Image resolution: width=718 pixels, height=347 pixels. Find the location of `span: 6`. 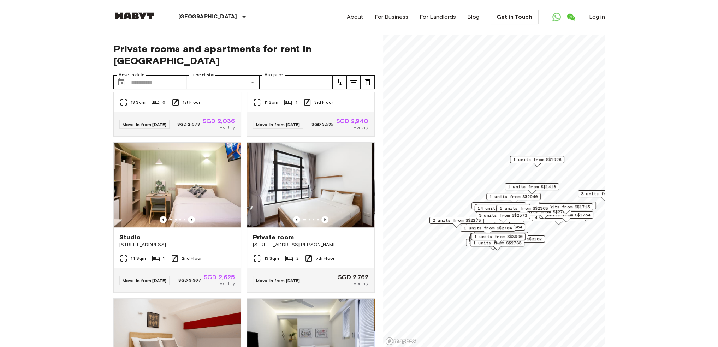

span: 6 is located at coordinates (164, 102).